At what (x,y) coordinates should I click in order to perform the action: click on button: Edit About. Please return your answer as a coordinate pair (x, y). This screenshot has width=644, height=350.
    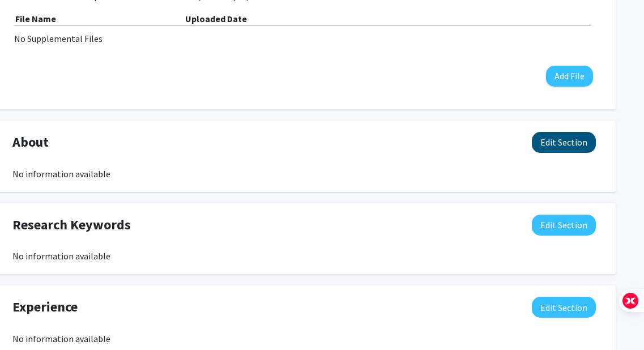
    Looking at the image, I should click on (564, 142).